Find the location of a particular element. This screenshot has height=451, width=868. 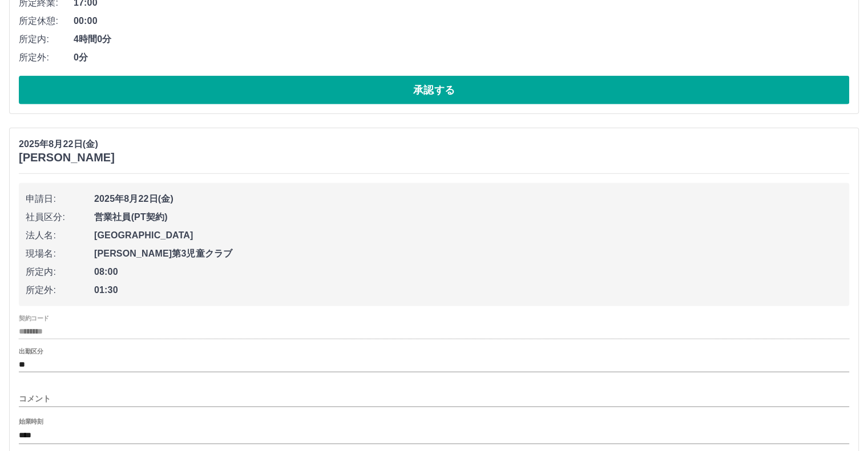

span: 所定休憩: is located at coordinates (46, 21).